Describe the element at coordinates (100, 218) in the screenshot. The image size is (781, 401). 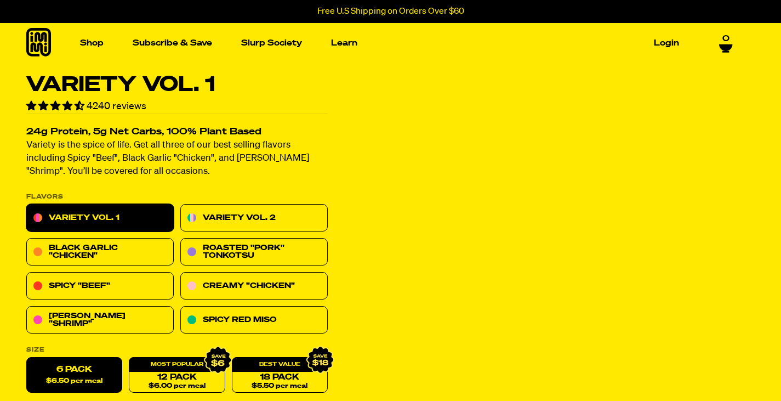
I see `a: Variety Vol. 1` at that location.